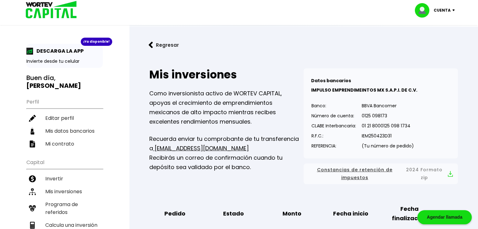 The image size is (478, 229). Describe the element at coordinates (334, 106) in the screenshot. I see `p: Banco:` at that location.